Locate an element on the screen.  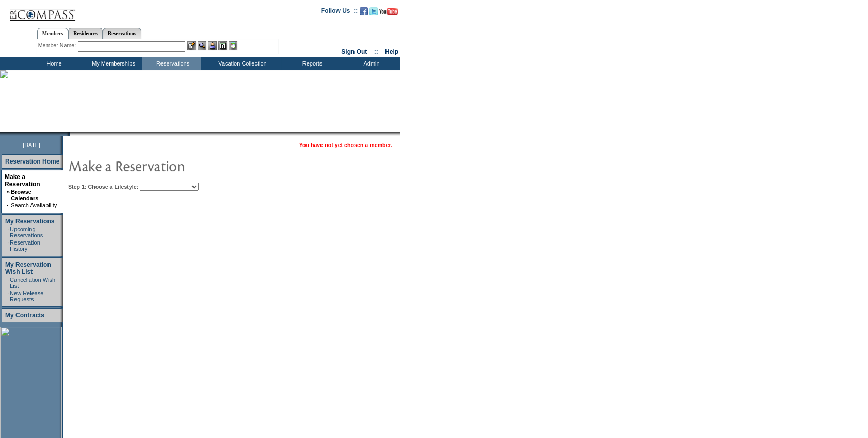
td: Reservations is located at coordinates (172, 63).